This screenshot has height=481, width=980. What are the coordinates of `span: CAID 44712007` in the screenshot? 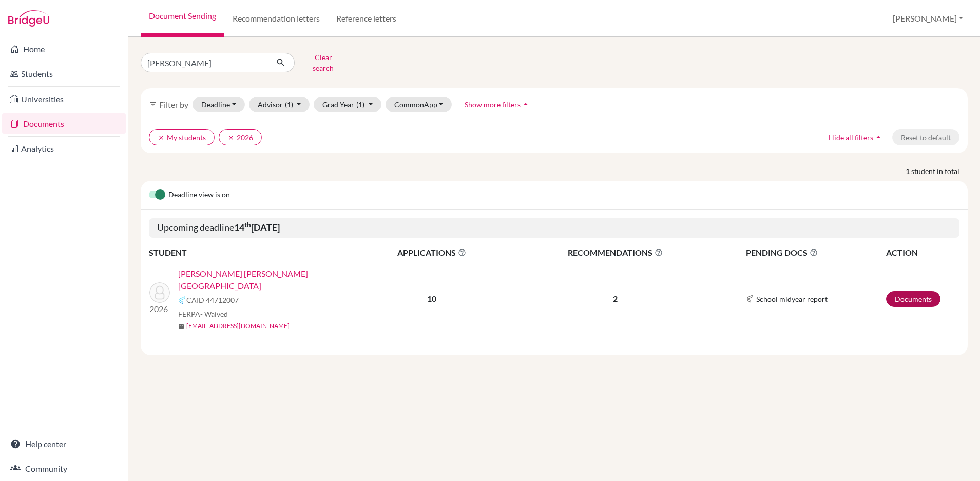 It's located at (213, 300).